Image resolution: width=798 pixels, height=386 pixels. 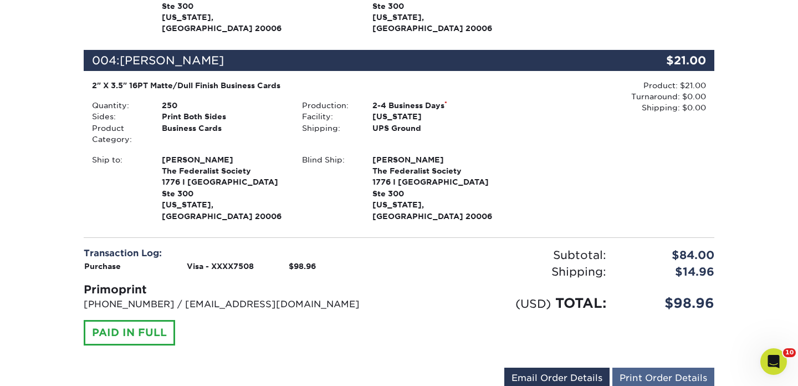 What do you see at coordinates (223, 116) in the screenshot?
I see `div: Print Both Sides` at bounding box center [223, 116].